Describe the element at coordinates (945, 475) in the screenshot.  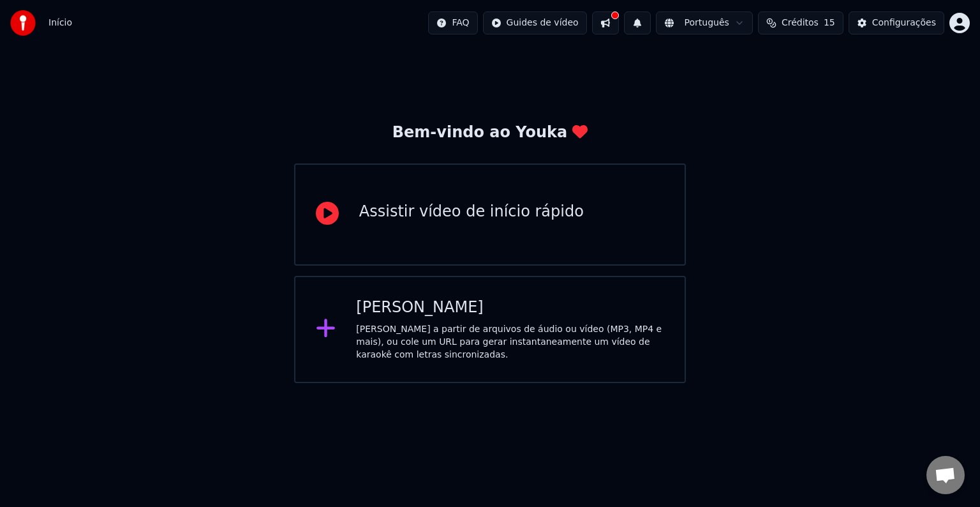
I see `div: Bate-papo aberto` at that location.